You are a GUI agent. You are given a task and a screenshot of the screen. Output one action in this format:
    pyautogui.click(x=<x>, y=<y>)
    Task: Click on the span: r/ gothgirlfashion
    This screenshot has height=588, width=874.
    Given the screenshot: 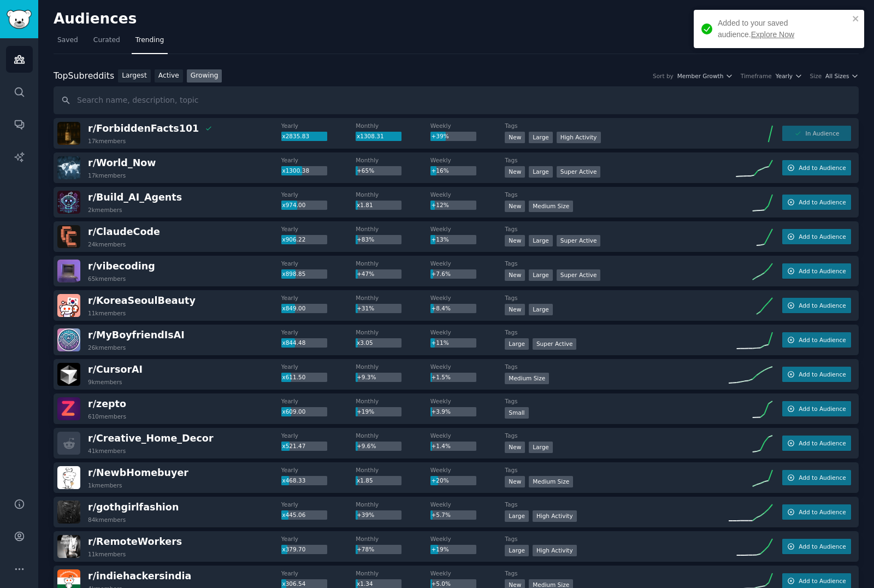 What is the action you would take?
    pyautogui.click(x=133, y=507)
    